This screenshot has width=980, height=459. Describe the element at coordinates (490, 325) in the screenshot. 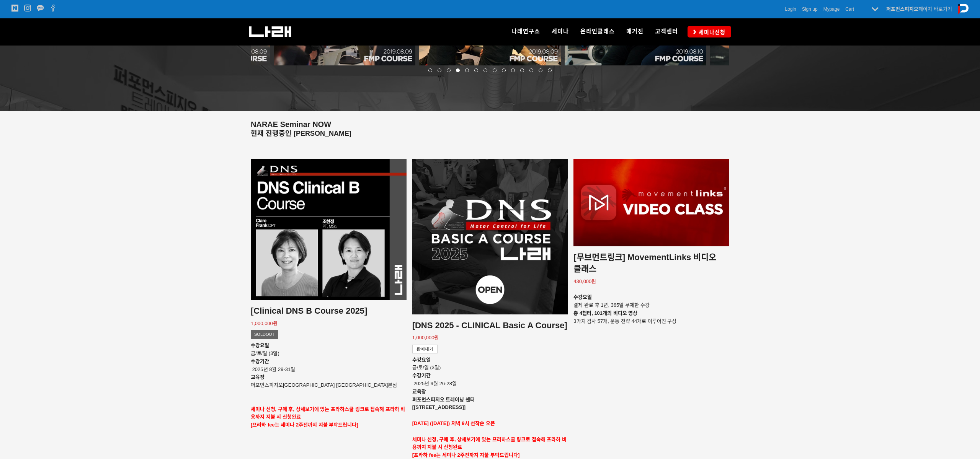

I see `h2: [DNS 2025 - CLINICAL Basic A Course]` at that location.